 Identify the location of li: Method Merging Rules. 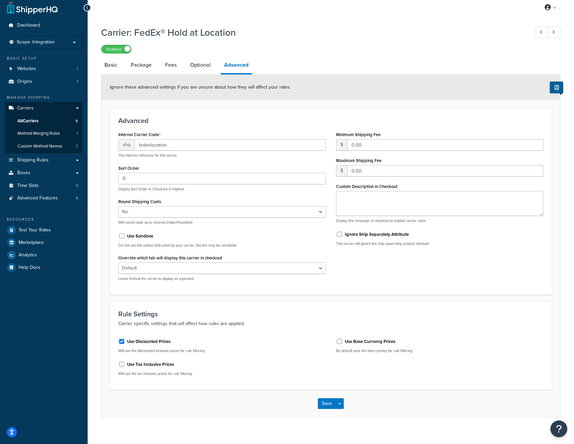
(44, 134).